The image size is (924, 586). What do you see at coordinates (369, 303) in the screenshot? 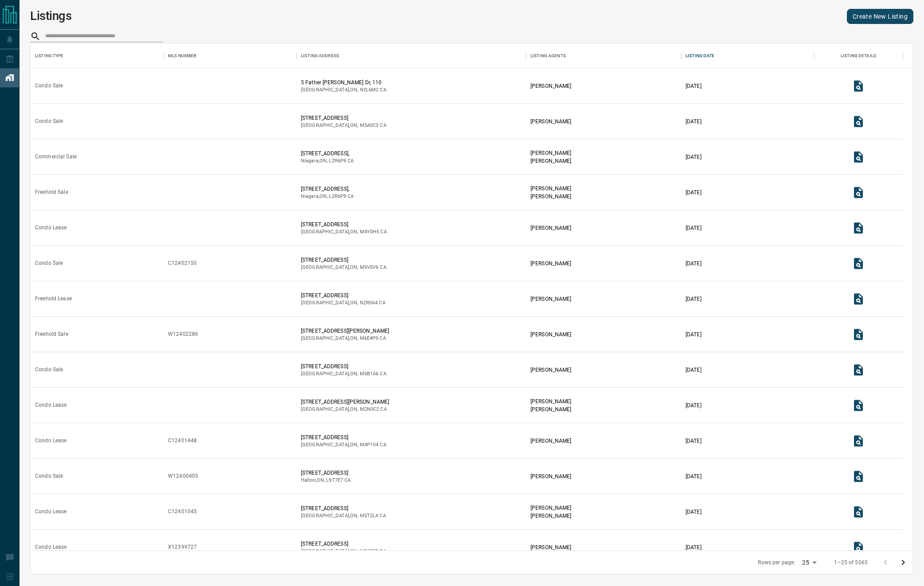
I see `span: n2r0a4` at bounding box center [369, 303].